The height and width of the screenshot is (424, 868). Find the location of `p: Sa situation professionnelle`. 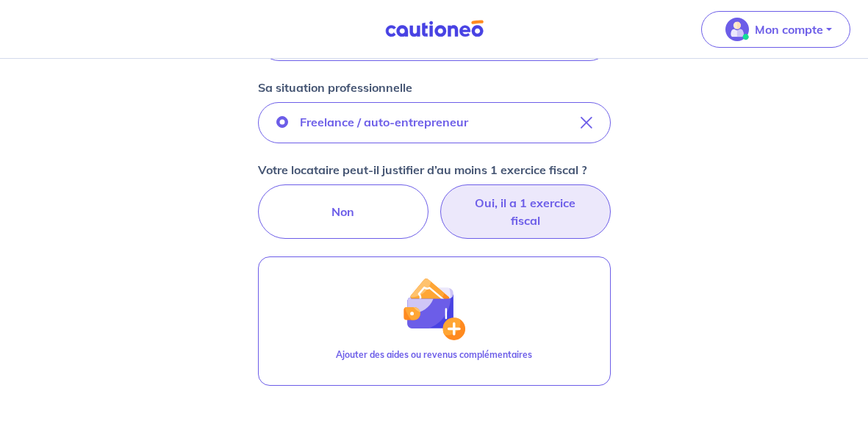

p: Sa situation professionnelle is located at coordinates (335, 87).